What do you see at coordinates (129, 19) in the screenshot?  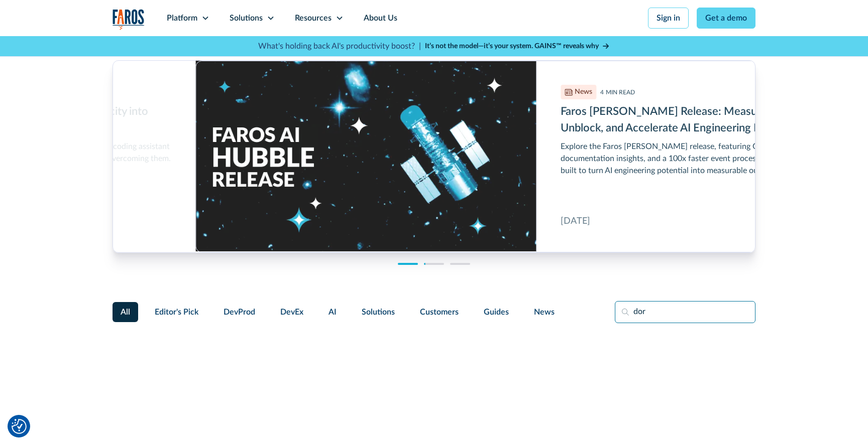 I see `img: Logo of the analytics and reporting company Faros.` at bounding box center [129, 19].